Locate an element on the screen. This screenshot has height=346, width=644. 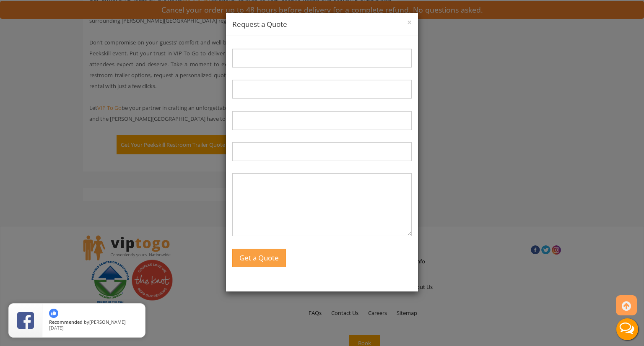
h4: Request a Quote is located at coordinates (322, 24).